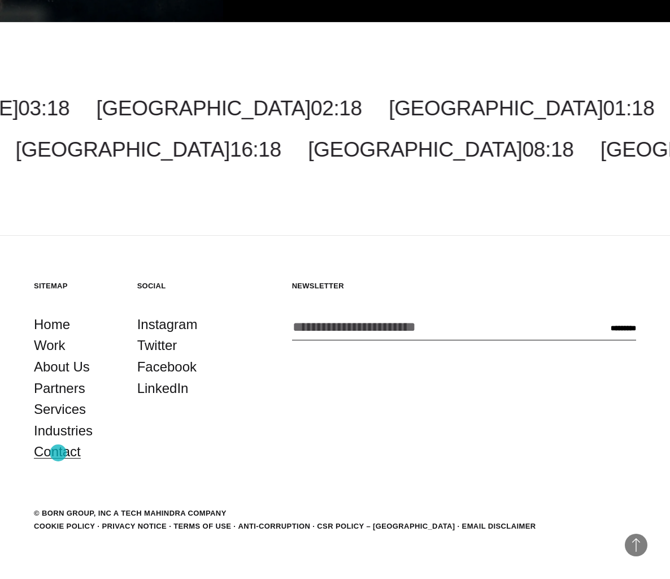 This screenshot has width=670, height=579. What do you see at coordinates (637, 545) in the screenshot?
I see `span: Back to Top` at bounding box center [637, 545].